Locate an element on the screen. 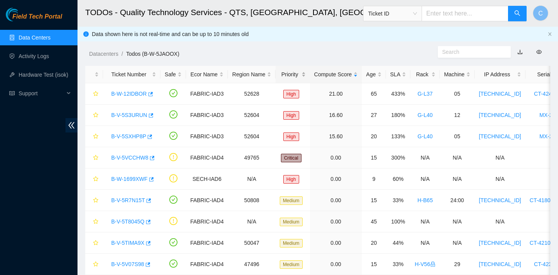 This screenshot has width=558, height=275. td: 180% is located at coordinates (398, 115).